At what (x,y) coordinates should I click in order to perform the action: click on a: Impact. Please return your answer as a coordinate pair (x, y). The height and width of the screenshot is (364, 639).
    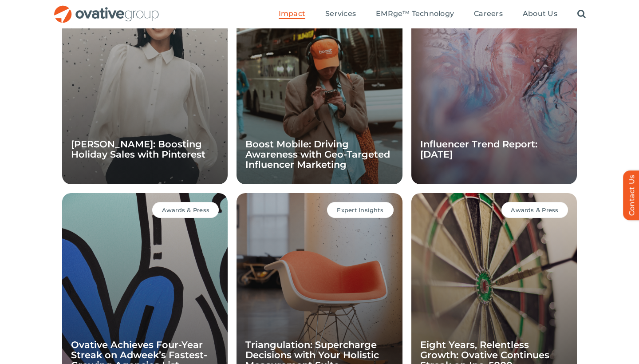
    Looking at the image, I should click on (292, 14).